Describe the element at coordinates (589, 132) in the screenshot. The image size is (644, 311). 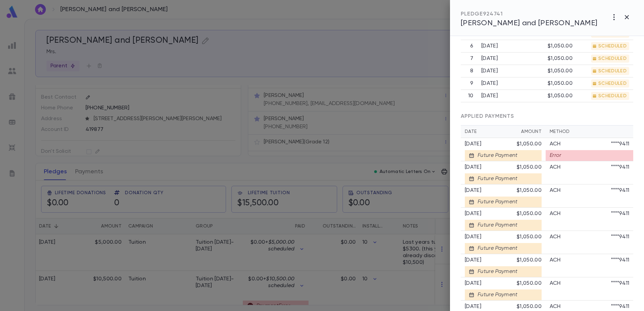
I see `th: Method` at that location.